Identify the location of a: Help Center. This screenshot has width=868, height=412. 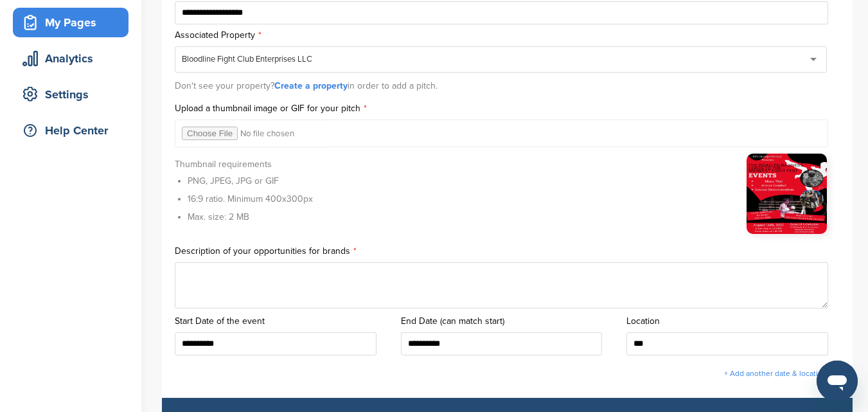
(70, 130).